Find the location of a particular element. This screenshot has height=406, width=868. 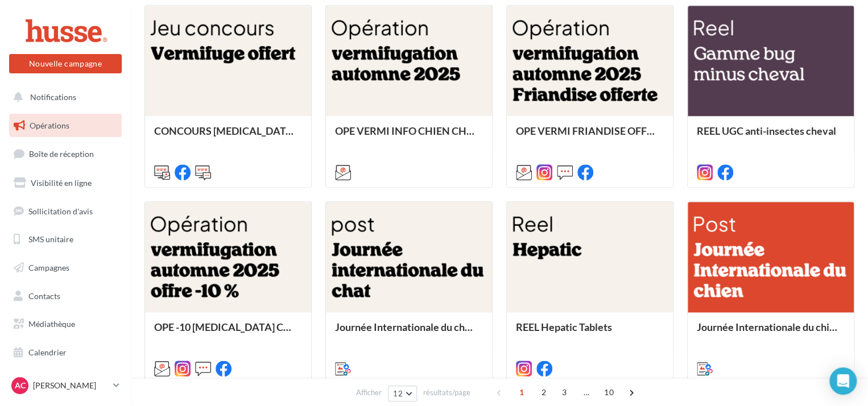

button: Notifications is located at coordinates (63, 97).